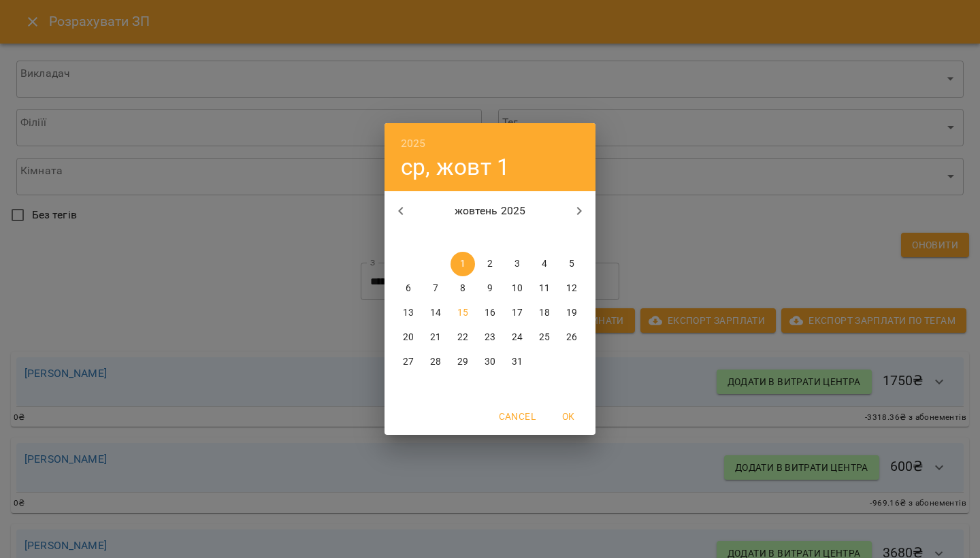 This screenshot has height=558, width=980. Describe the element at coordinates (408, 238) in the screenshot. I see `span: пн` at that location.